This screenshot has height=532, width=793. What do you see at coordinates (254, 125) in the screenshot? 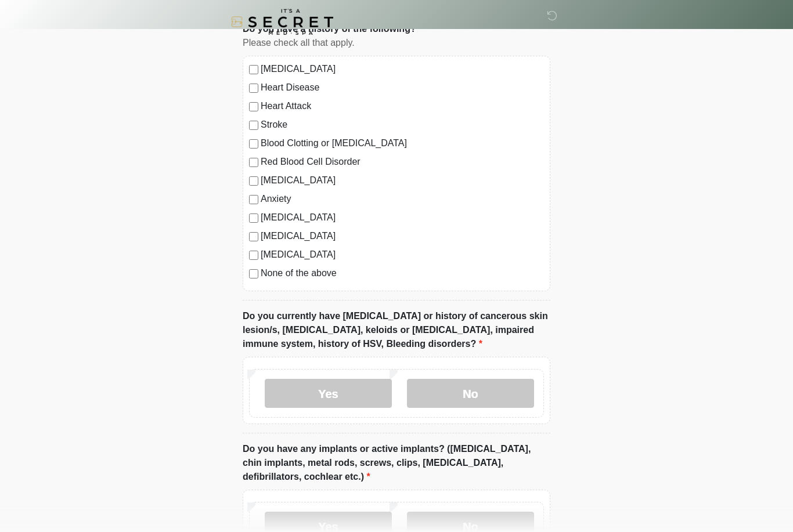
I see `input: Stroke` at bounding box center [254, 125].